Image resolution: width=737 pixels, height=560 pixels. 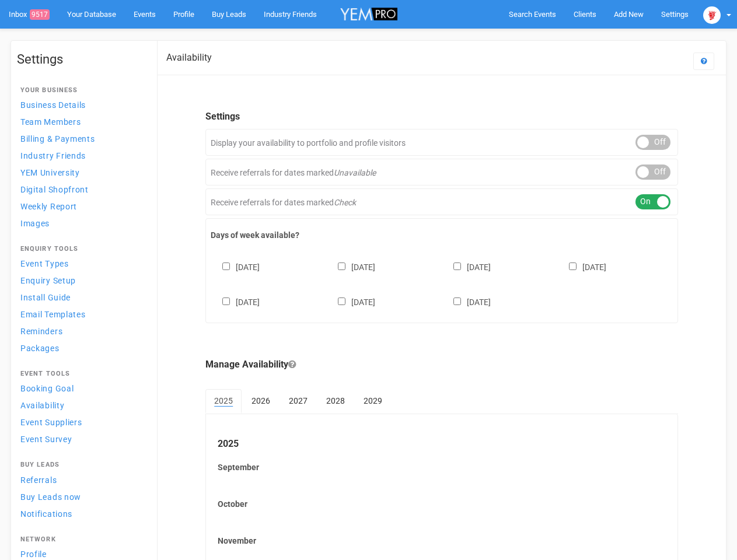 I want to click on em: Check, so click(x=345, y=203).